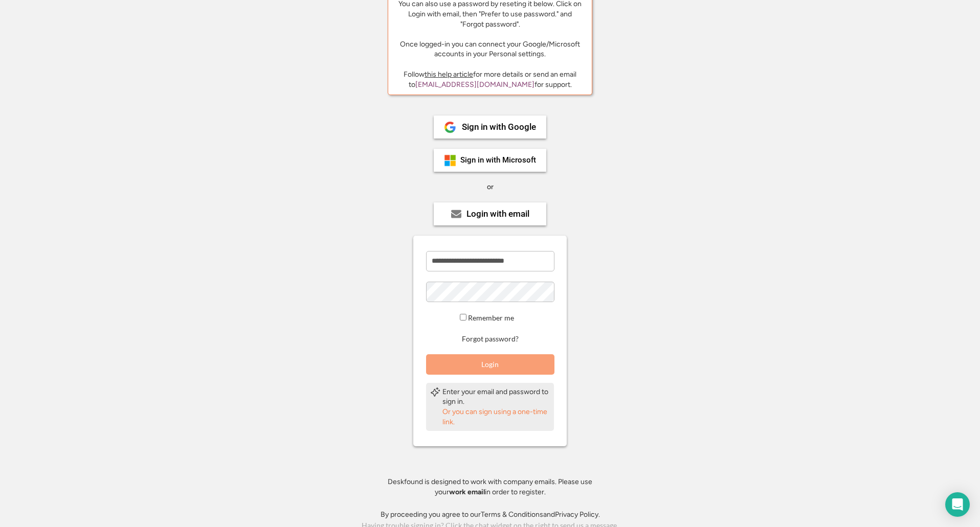  What do you see at coordinates (498, 160) in the screenshot?
I see `div: Sign in with Microsoft` at bounding box center [498, 160].